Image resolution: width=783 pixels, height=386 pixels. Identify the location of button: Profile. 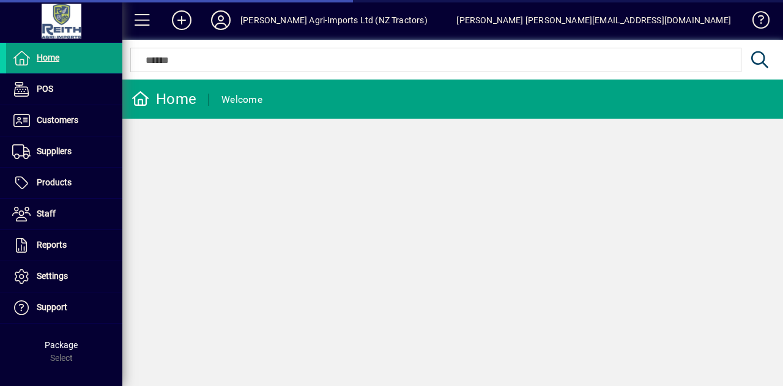
(221, 20).